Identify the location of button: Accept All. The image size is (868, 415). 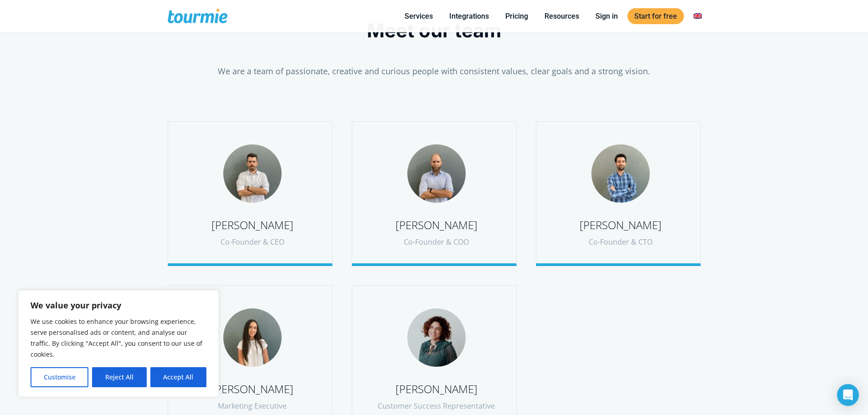
(178, 377).